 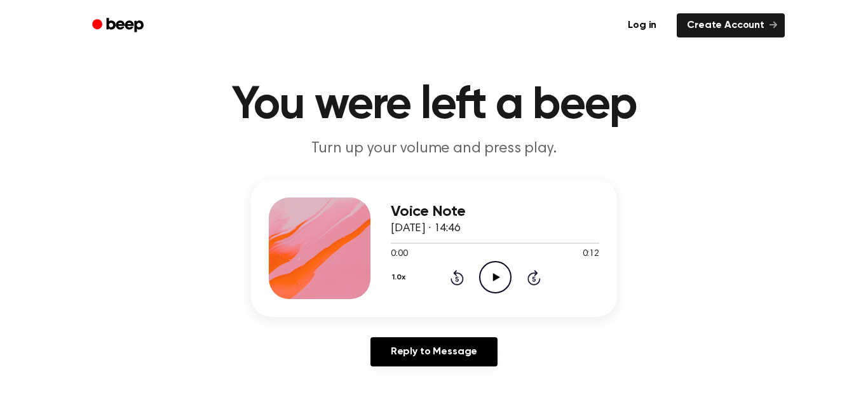 What do you see at coordinates (434, 105) in the screenshot?
I see `h1: You were left a beep` at bounding box center [434, 105].